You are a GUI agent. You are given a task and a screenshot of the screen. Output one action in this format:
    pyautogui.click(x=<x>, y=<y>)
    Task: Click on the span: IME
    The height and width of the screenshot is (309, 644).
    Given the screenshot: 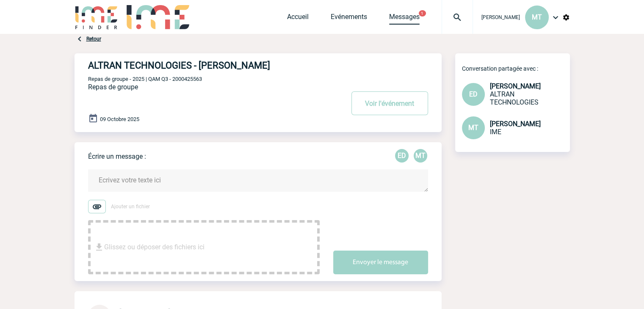 What is the action you would take?
    pyautogui.click(x=496, y=131)
    